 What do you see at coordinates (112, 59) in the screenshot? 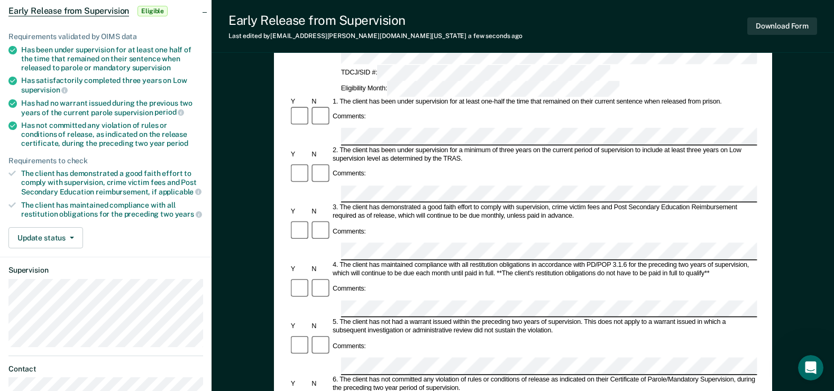
I see `div: Has been under supervision for at least one half of the time that remained on their sentence when...` at bounding box center [112, 59].